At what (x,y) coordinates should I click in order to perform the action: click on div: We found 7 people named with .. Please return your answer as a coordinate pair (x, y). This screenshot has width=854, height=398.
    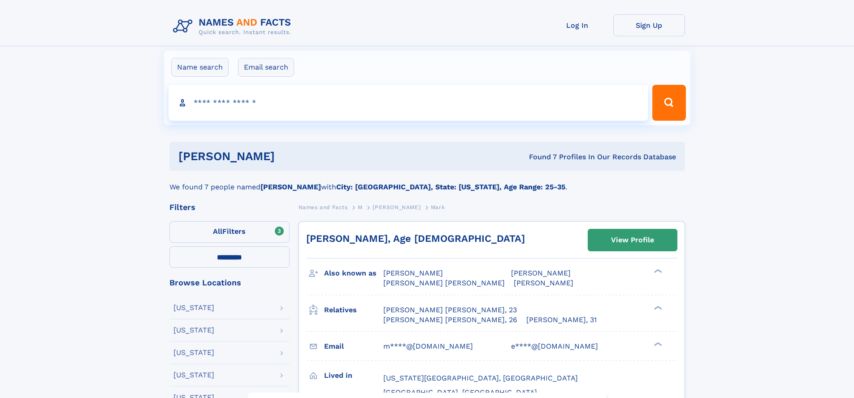
    Looking at the image, I should click on (427, 181).